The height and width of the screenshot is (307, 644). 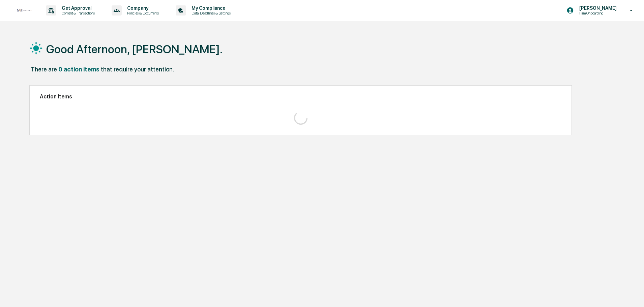 I want to click on p: Firm Onboarding, so click(x=597, y=13).